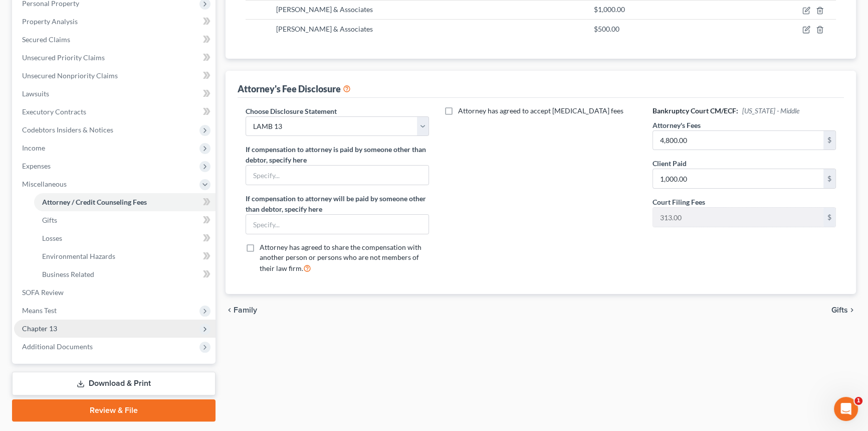 The width and height of the screenshot is (868, 431). I want to click on a: Property Analysis, so click(115, 21).